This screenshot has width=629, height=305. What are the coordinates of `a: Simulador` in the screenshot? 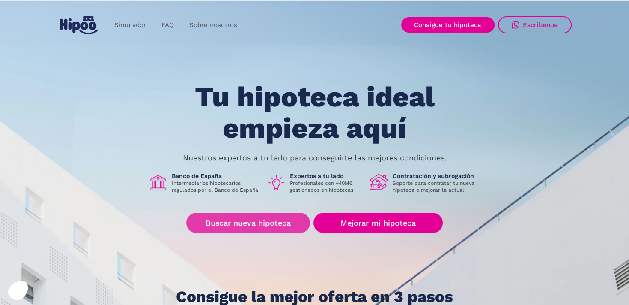 It's located at (130, 25).